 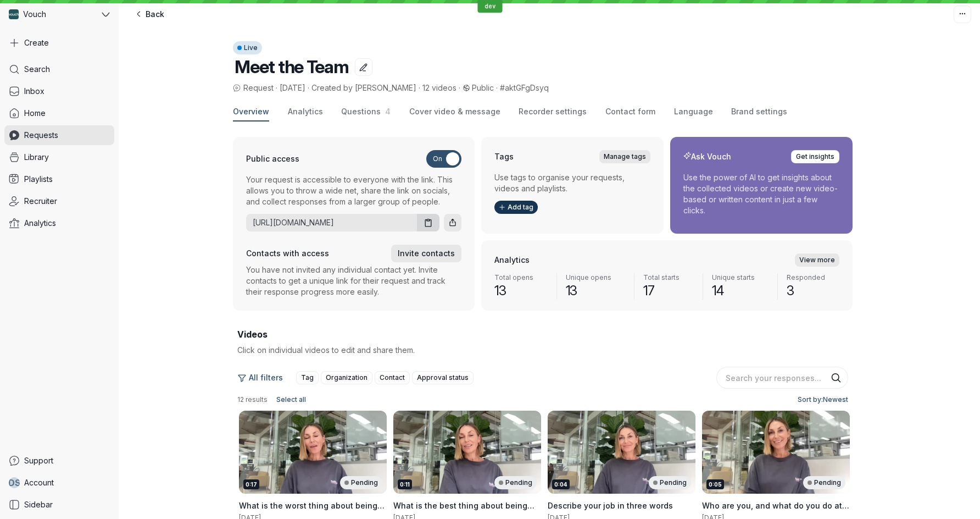 I want to click on span: Playlists, so click(x=38, y=180).